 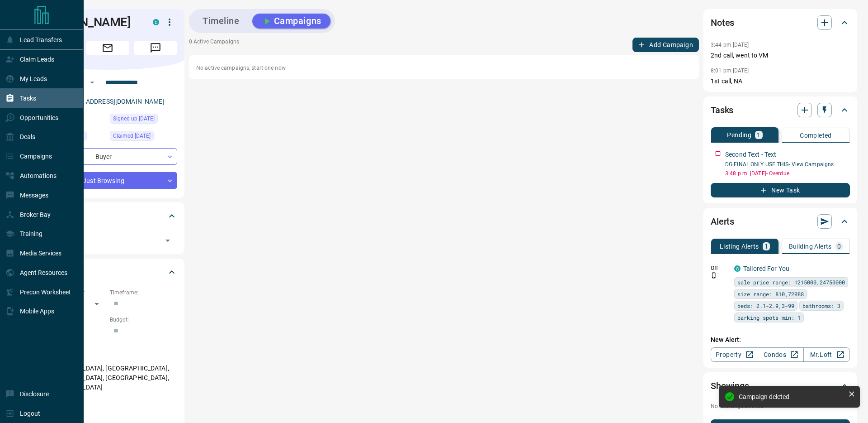 I want to click on a: Mr.Loft, so click(x=827, y=355).